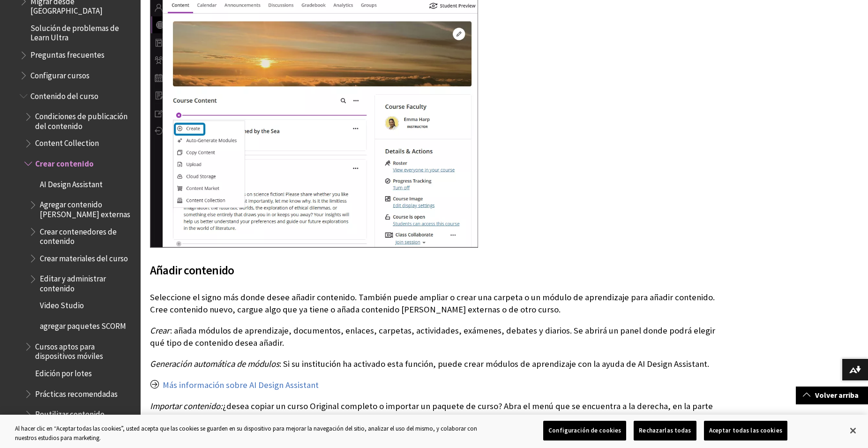 This screenshot has width=868, height=448. What do you see at coordinates (585, 431) in the screenshot?
I see `button: Configuración de cookies` at bounding box center [585, 431].